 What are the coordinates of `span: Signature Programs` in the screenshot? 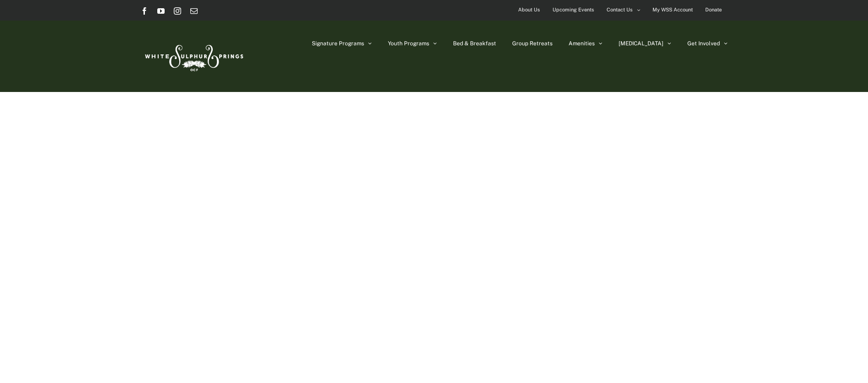 It's located at (338, 43).